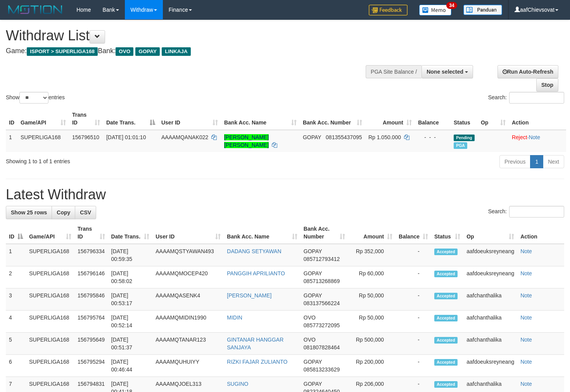 This screenshot has height=392, width=570. Describe the element at coordinates (131, 119) in the screenshot. I see `th: Date Trans.: activate to sort column descending` at that location.